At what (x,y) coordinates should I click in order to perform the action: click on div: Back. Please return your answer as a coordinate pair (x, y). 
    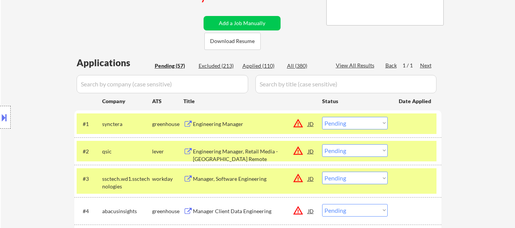
    Looking at the image, I should click on (391, 66).